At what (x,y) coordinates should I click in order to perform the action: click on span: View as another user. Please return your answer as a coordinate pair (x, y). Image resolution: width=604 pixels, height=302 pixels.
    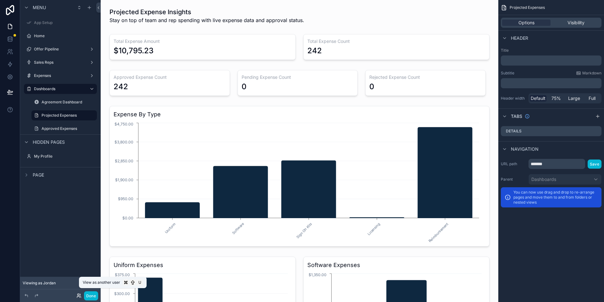
    Looking at the image, I should click on (101, 282).